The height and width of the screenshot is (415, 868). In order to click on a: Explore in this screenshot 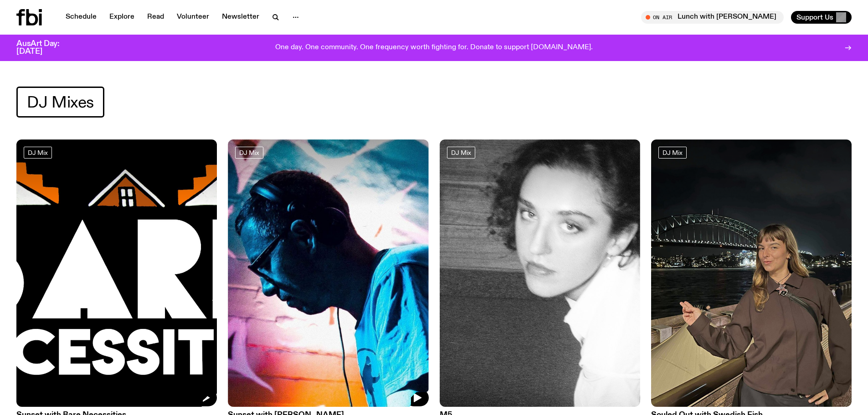, I will do `click(122, 17)`.